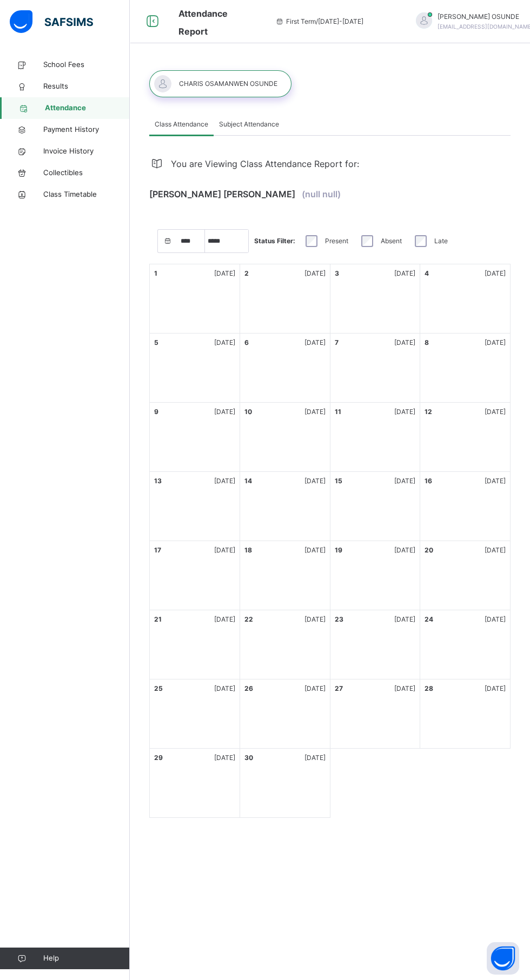 Image resolution: width=530 pixels, height=980 pixels. What do you see at coordinates (156, 412) in the screenshot?
I see `div: 9` at bounding box center [156, 412].